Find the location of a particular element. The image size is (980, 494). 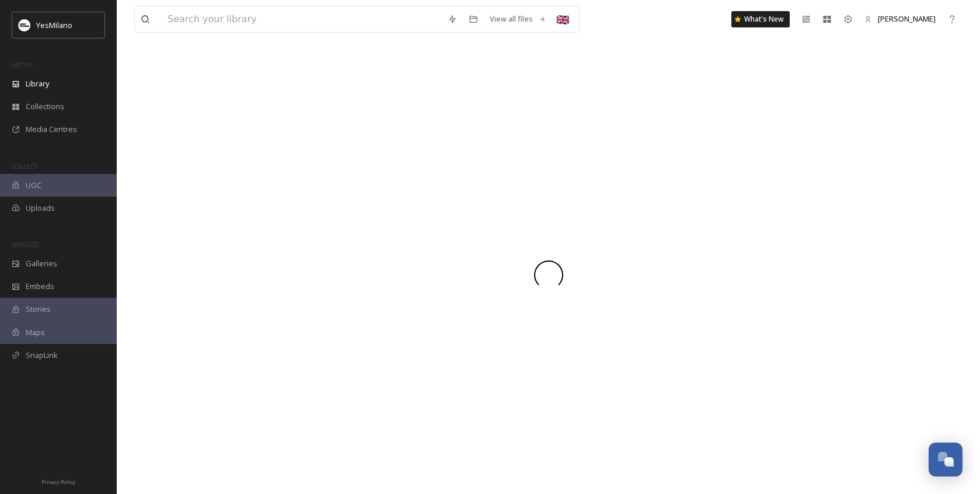

input: Search your library is located at coordinates (302, 20).